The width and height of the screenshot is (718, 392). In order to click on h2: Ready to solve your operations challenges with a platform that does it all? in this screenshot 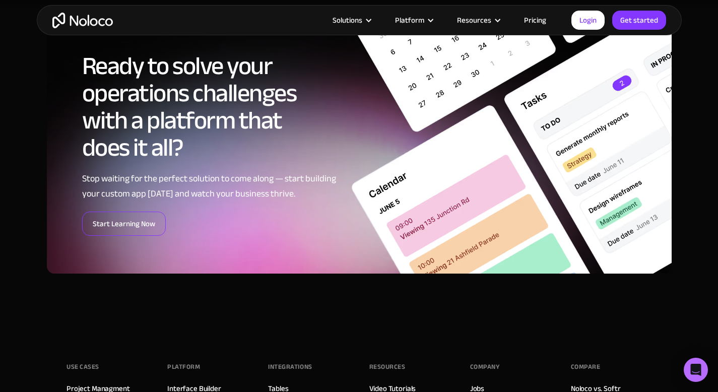, I will do `click(209, 107)`.